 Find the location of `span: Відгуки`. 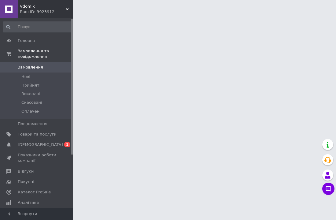

span: Відгуки is located at coordinates (26, 171).